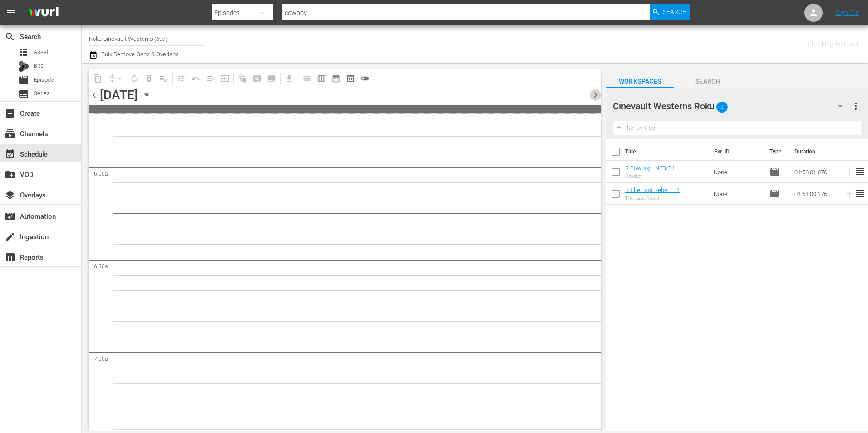  Describe the element at coordinates (670, 12) in the screenshot. I see `button: Search` at that location.